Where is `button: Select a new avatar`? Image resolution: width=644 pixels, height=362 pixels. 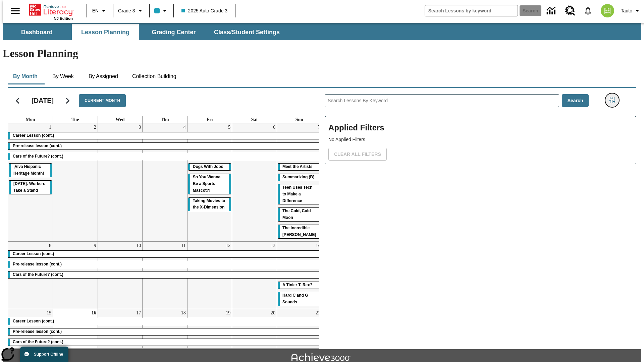 button: Select a new avatar is located at coordinates (607, 11).